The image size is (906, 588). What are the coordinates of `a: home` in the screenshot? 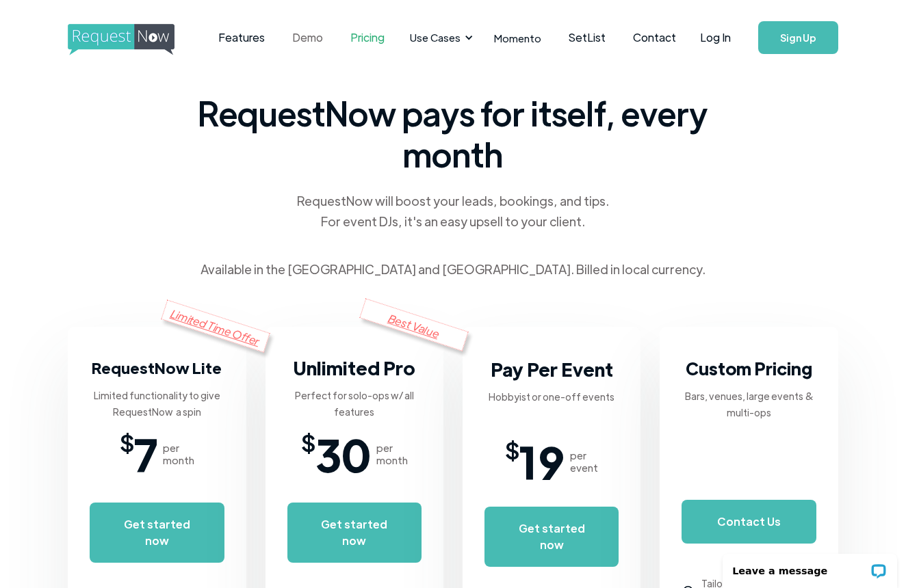 It's located at (119, 38).